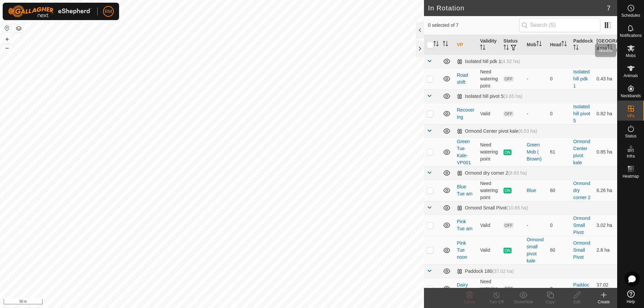  I want to click on div: Ormond small pivot kale, so click(536, 251).